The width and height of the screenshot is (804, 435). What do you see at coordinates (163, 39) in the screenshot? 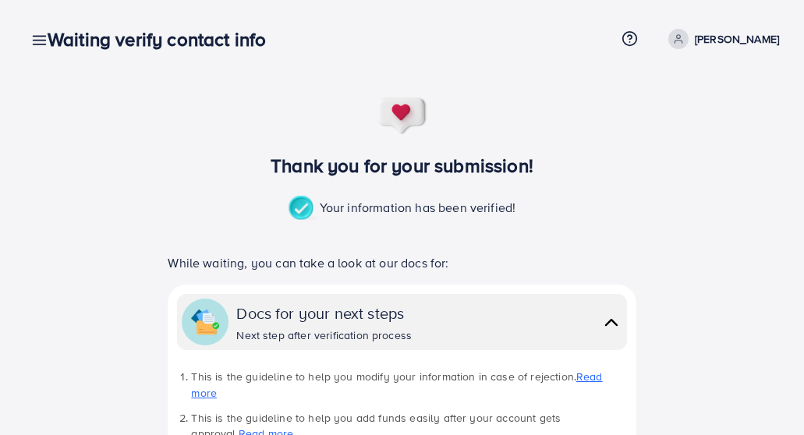
I see `h3: Waiting verify contact info` at bounding box center [163, 39].